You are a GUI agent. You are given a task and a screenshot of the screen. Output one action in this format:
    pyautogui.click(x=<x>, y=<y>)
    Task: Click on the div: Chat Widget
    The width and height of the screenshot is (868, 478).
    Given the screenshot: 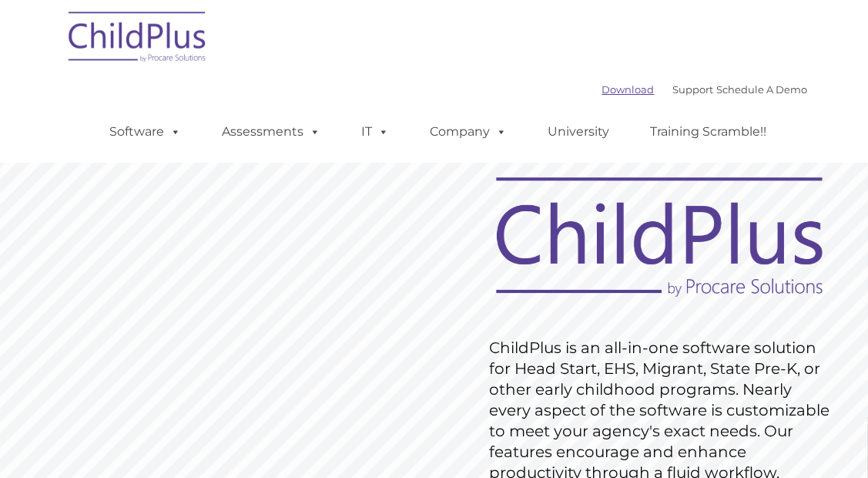 What is the action you would take?
    pyautogui.click(x=829, y=441)
    